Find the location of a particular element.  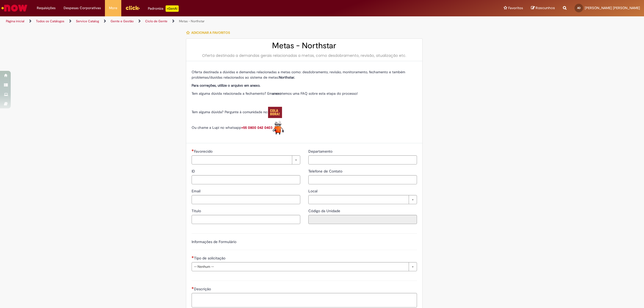

textarea: Descrição is located at coordinates (304, 300).